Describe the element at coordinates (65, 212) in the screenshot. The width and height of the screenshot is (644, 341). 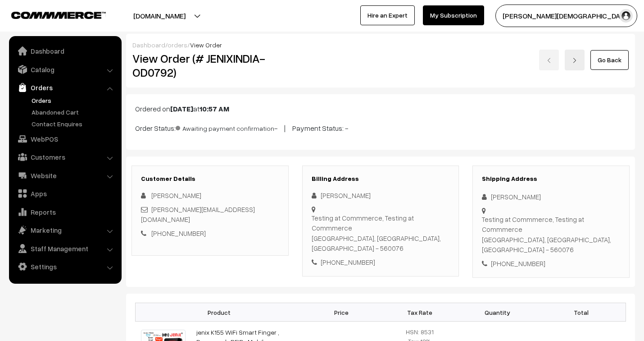
I see `a: Reports` at that location.